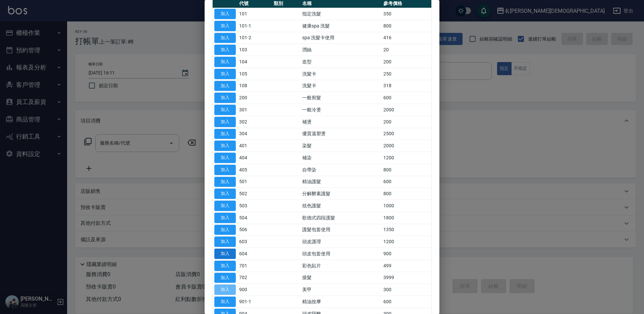  Describe the element at coordinates (255, 194) in the screenshot. I see `td: 502` at that location.